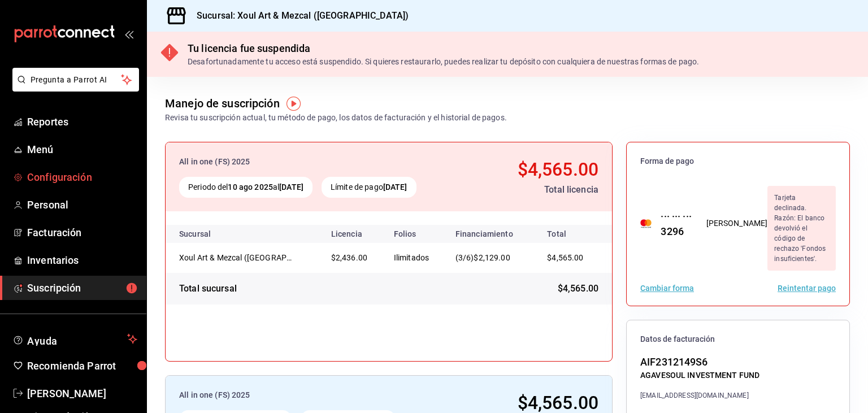 The image size is (868, 413). What do you see at coordinates (490, 234) in the screenshot?
I see `th: Financiamiento` at bounding box center [490, 234].